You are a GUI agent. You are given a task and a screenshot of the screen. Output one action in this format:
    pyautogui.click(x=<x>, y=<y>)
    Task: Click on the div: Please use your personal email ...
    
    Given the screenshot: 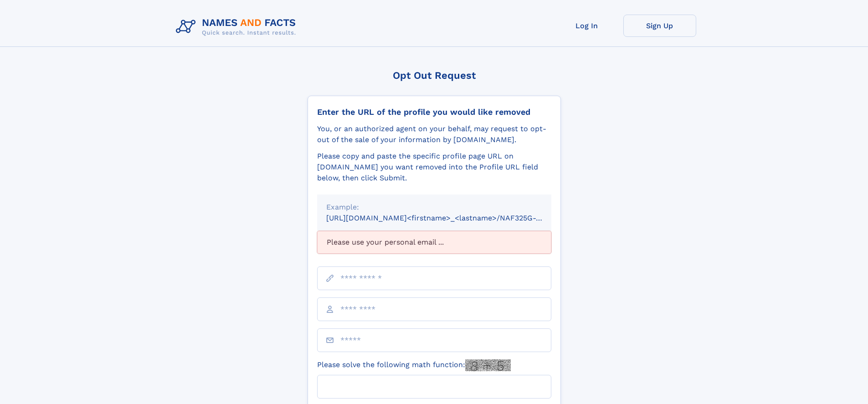 What is the action you would take?
    pyautogui.click(x=434, y=242)
    